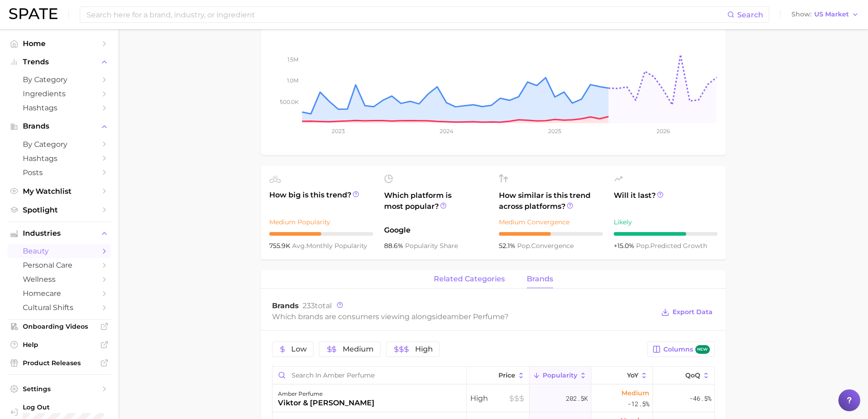  Describe the element at coordinates (508, 246) in the screenshot. I see `span: 52.1%` at that location.